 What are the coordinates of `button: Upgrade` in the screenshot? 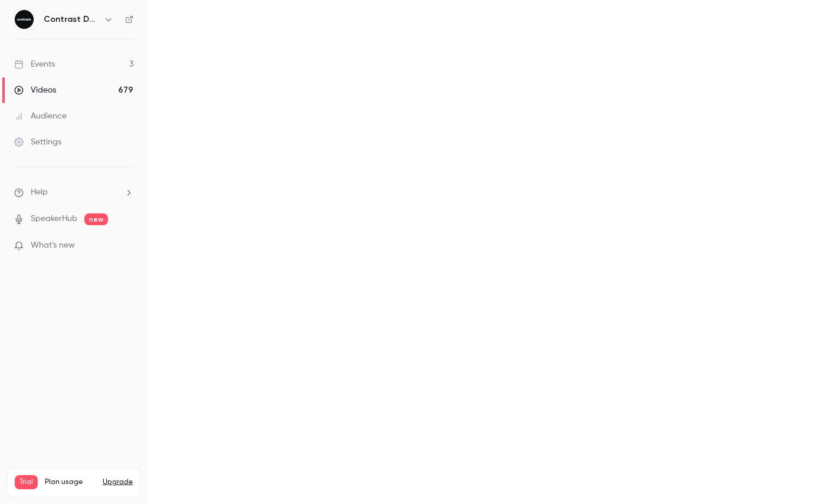 It's located at (117, 482).